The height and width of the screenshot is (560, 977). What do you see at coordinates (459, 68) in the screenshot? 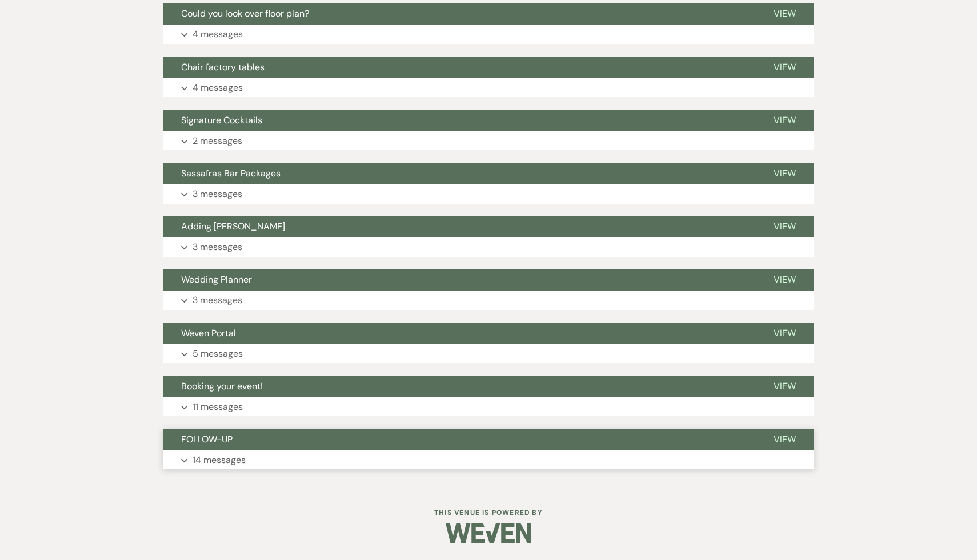
I see `button: Chair factory tables` at bounding box center [459, 68].